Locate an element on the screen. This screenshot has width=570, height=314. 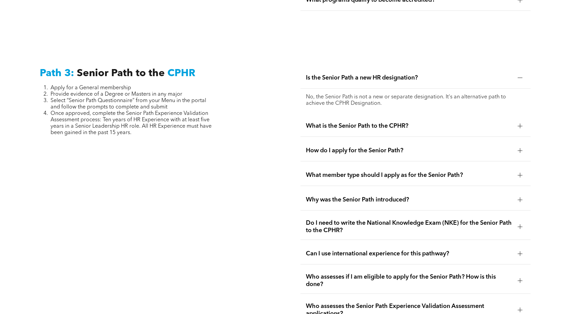
p: No, the Senior Path is not a new or separate designation. It's an alternative path to achieve the... is located at coordinates (415, 100).